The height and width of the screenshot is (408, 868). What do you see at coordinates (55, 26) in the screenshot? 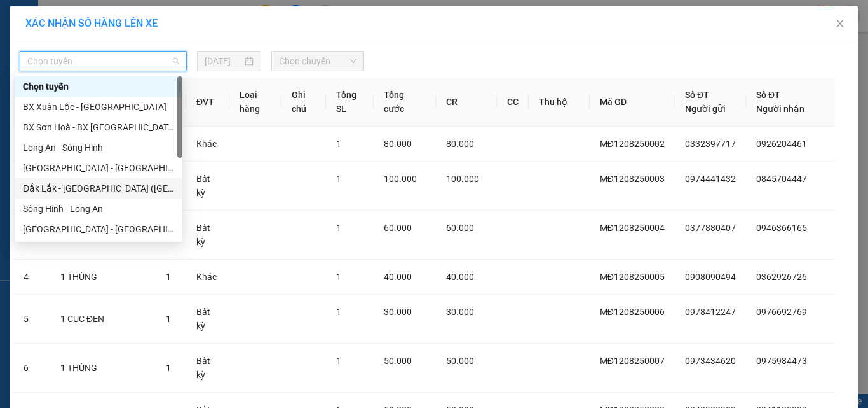
I see `div: Bến xe Miền Đông` at bounding box center [55, 26].